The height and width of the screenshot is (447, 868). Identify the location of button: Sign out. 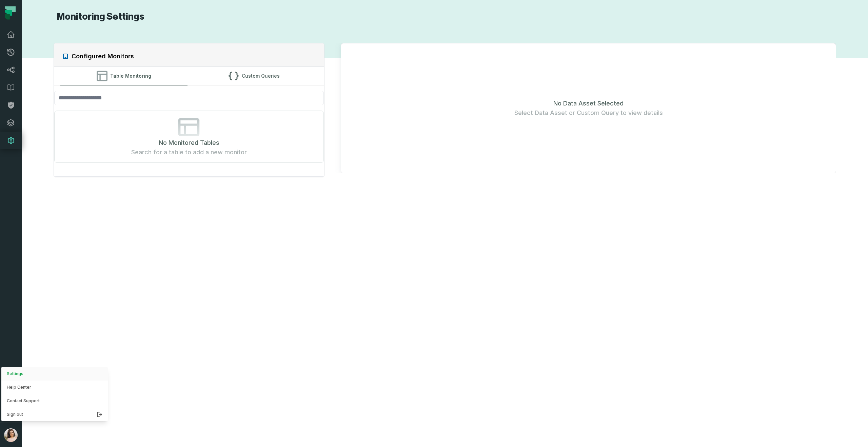
(54, 414).